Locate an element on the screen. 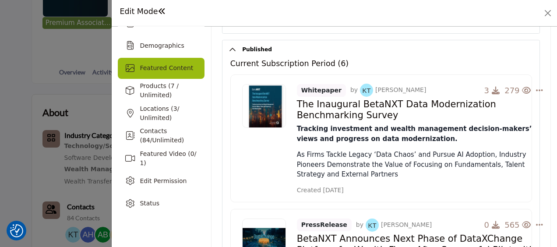 The width and height of the screenshot is (557, 247). span: Demographics is located at coordinates (162, 46).